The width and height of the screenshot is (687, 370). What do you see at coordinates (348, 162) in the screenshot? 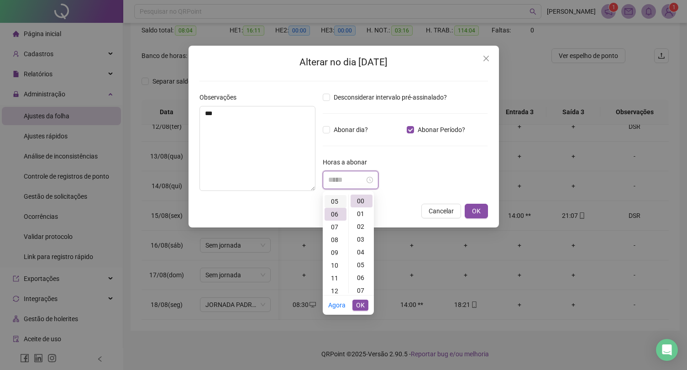
I see `label: Horas a abonar` at bounding box center [348, 162].